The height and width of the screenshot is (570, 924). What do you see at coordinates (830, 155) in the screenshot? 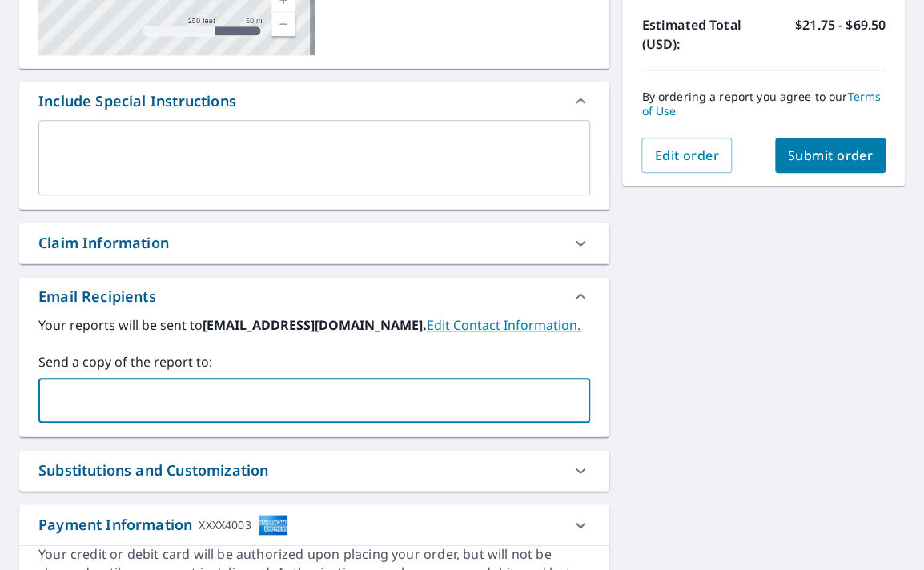
I see `span: Submit order` at bounding box center [830, 155].